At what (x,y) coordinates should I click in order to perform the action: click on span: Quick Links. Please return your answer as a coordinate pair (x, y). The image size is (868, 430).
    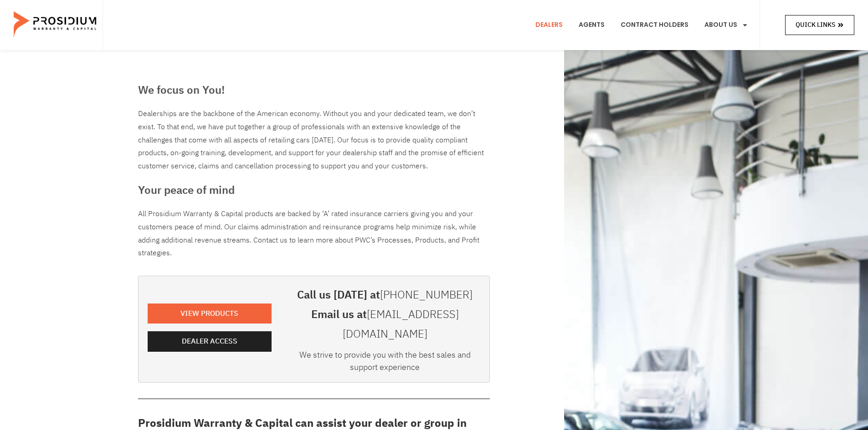
    Looking at the image, I should click on (815, 25).